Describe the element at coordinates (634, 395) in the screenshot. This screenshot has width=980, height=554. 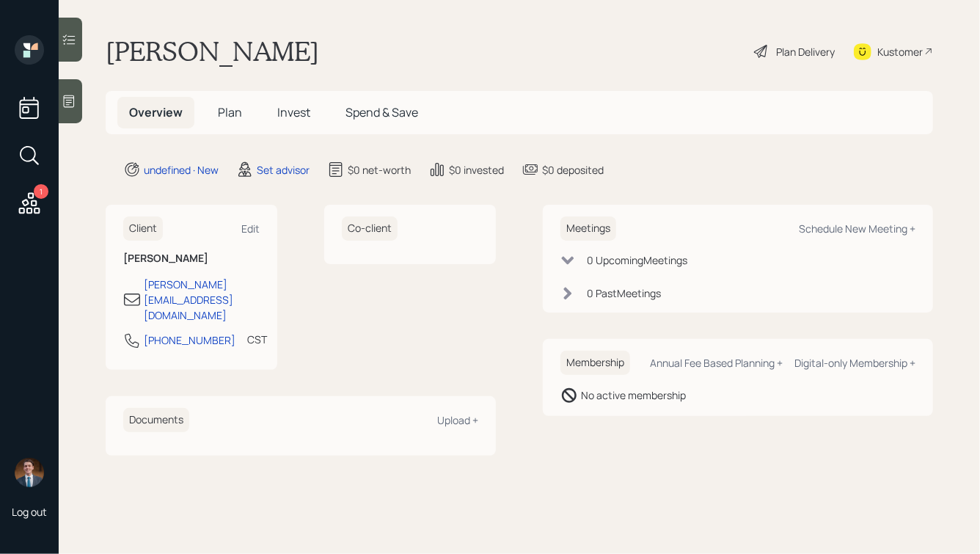
I see `div: No active membership` at that location.